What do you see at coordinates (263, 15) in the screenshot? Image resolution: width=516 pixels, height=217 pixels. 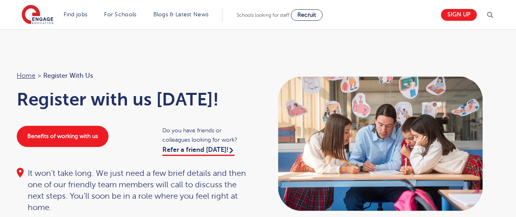 I see `span: Schools looking for staff` at bounding box center [263, 15].